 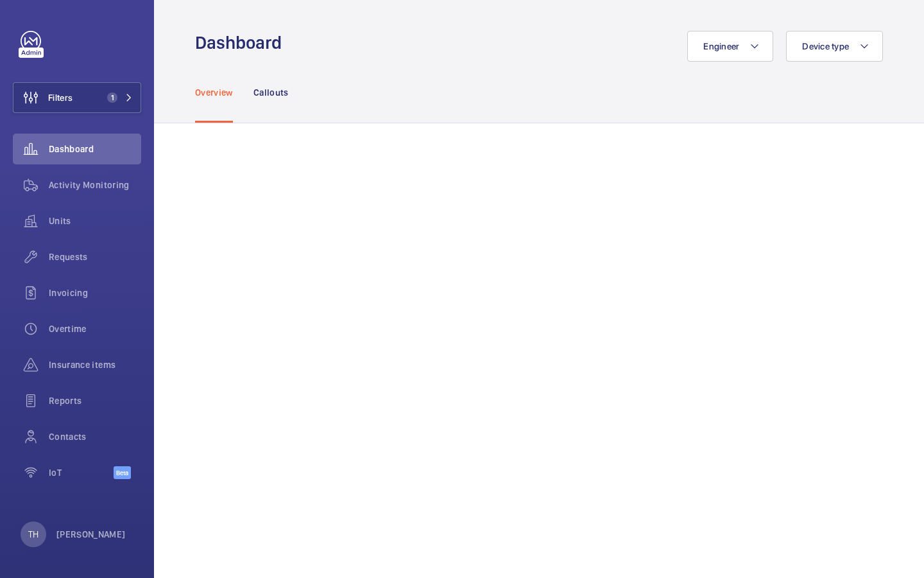 I want to click on span: 1, so click(x=112, y=98).